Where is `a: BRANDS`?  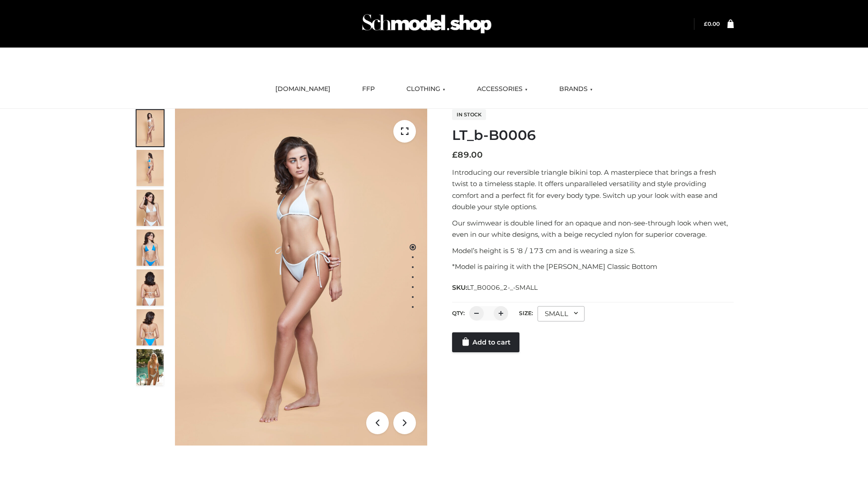 a: BRANDS is located at coordinates (576, 89).